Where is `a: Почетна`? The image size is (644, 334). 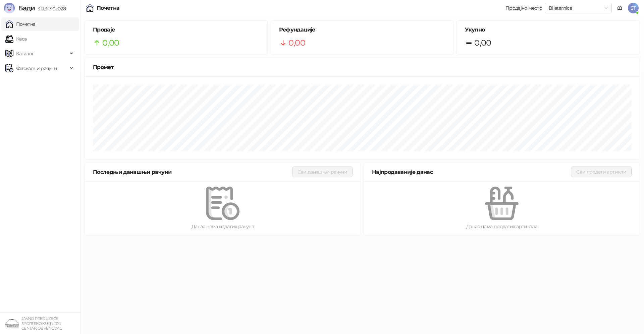
a: Почетна is located at coordinates (20, 24).